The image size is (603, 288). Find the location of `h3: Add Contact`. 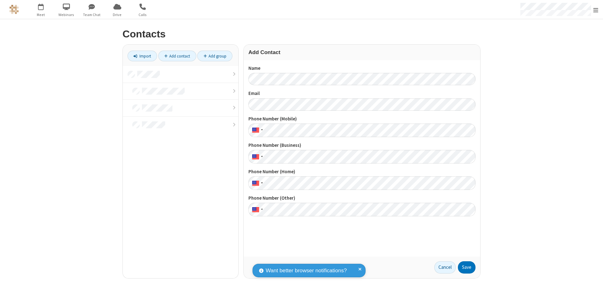

h3: Add Contact is located at coordinates (362, 52).